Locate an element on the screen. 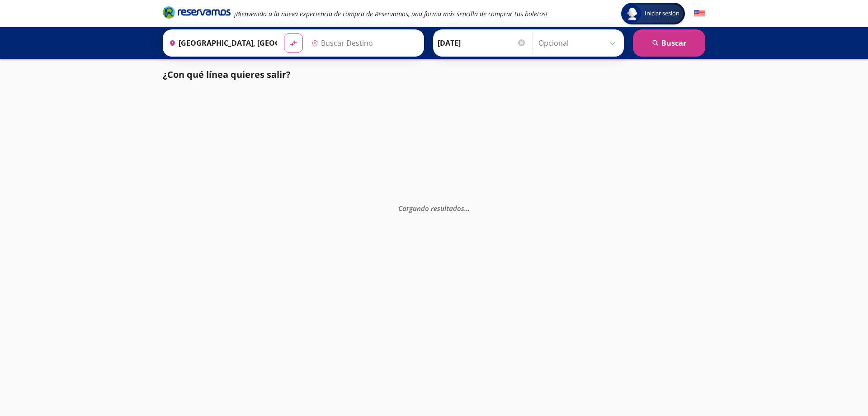 This screenshot has height=416, width=868. span: Iniciar sesión is located at coordinates (662, 14).